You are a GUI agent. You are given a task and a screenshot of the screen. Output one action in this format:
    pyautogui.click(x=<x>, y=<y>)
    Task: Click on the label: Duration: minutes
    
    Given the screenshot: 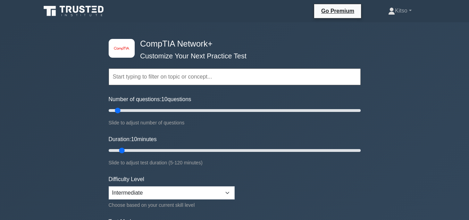 What is the action you would take?
    pyautogui.click(x=132, y=139)
    